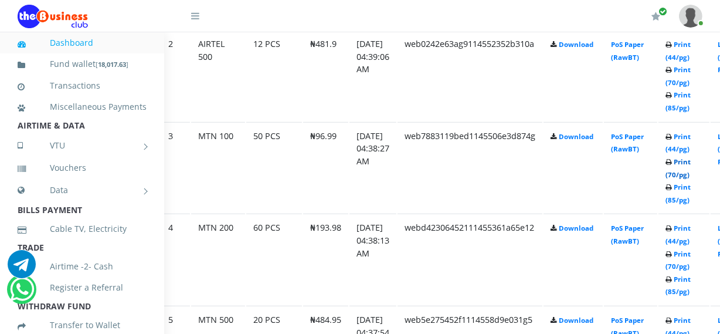 This screenshot has width=720, height=334. Describe the element at coordinates (470, 167) in the screenshot. I see `td: web7883119bed1145506e3d874g` at that location.